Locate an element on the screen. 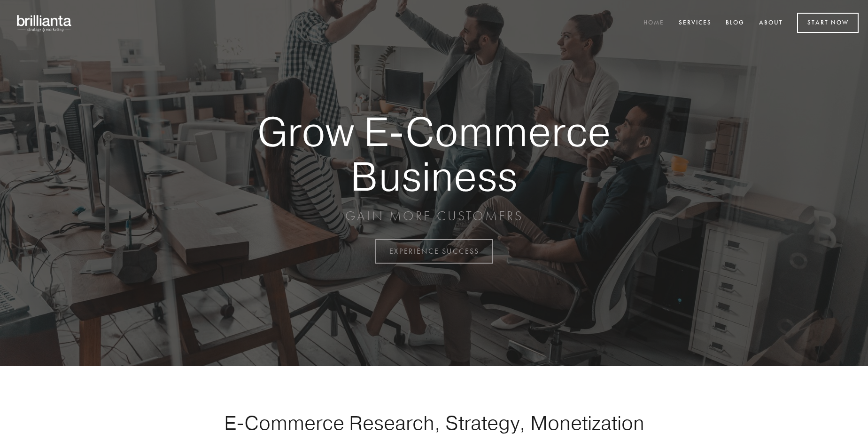 Image resolution: width=868 pixels, height=442 pixels. img: brillianta - research, strategy, marketing is located at coordinates (44, 23).